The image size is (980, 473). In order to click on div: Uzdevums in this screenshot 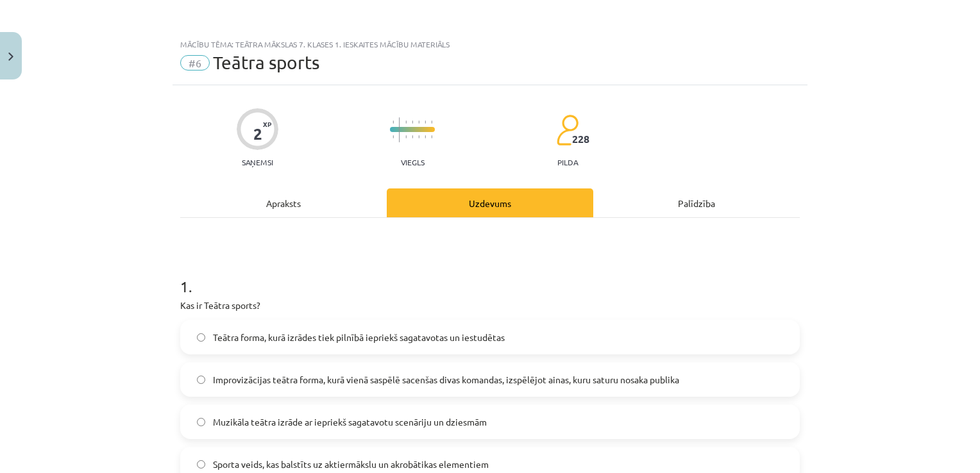, I will do `click(490, 202)`.